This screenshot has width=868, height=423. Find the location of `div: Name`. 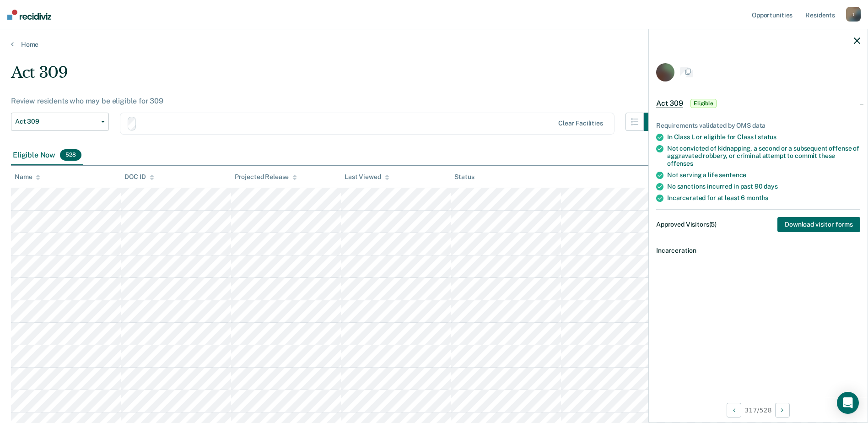

div: Name is located at coordinates (28, 177).